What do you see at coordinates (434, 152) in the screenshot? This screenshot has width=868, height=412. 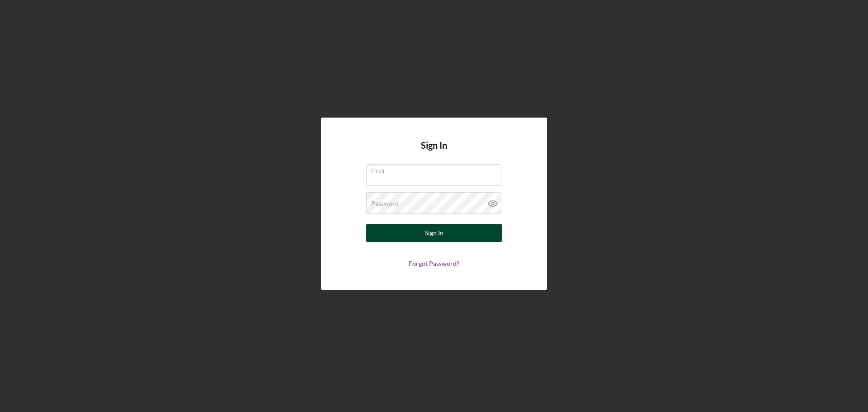 I see `h4: Sign In` at bounding box center [434, 152].